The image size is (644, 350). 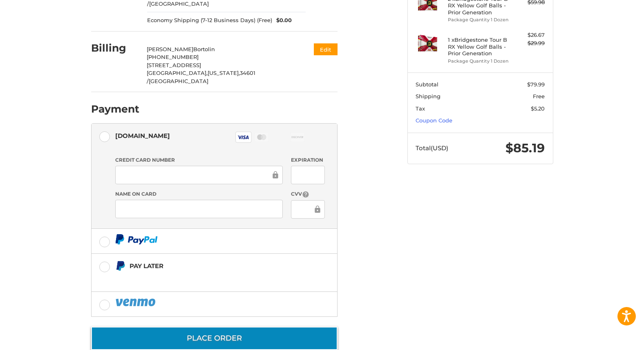 What do you see at coordinates (199, 194) in the screenshot?
I see `label: Name on Card` at bounding box center [199, 194].